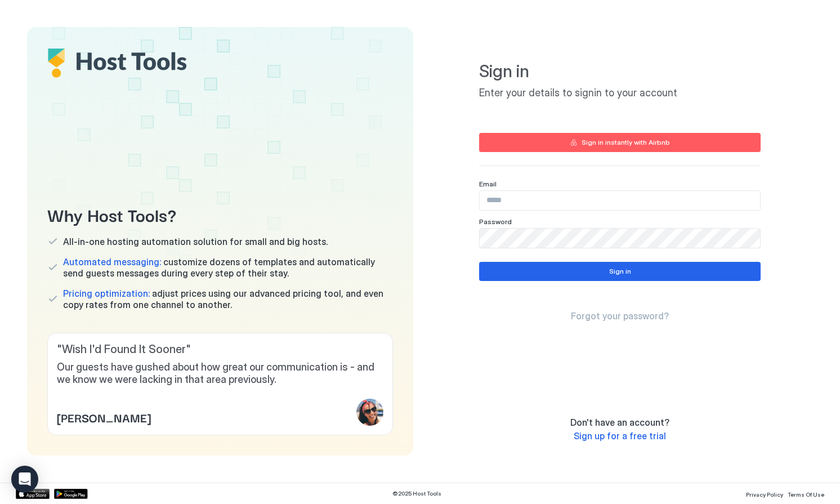  What do you see at coordinates (620, 315) in the screenshot?
I see `a: Forgot your password?` at bounding box center [620, 315].